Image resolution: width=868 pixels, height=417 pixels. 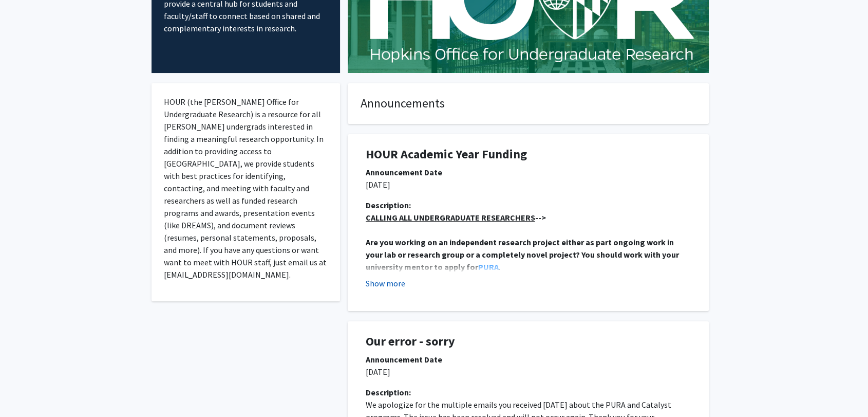 What do you see at coordinates (488, 267) in the screenshot?
I see `strong: PURA` at bounding box center [488, 267].